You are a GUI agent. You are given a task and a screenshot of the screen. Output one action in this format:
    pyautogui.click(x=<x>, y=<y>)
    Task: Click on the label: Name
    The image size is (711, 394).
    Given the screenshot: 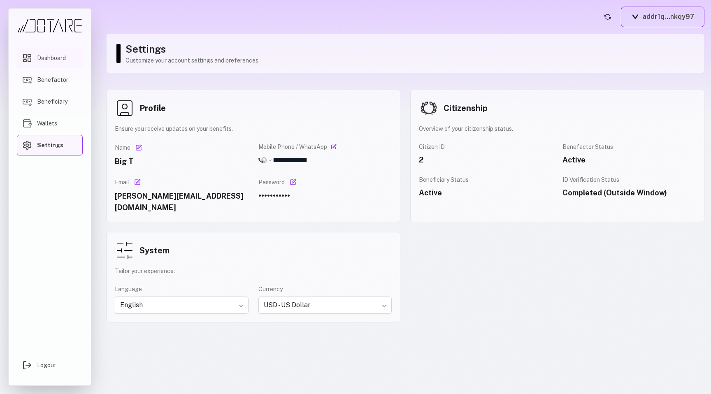 What is the action you would take?
    pyautogui.click(x=123, y=148)
    